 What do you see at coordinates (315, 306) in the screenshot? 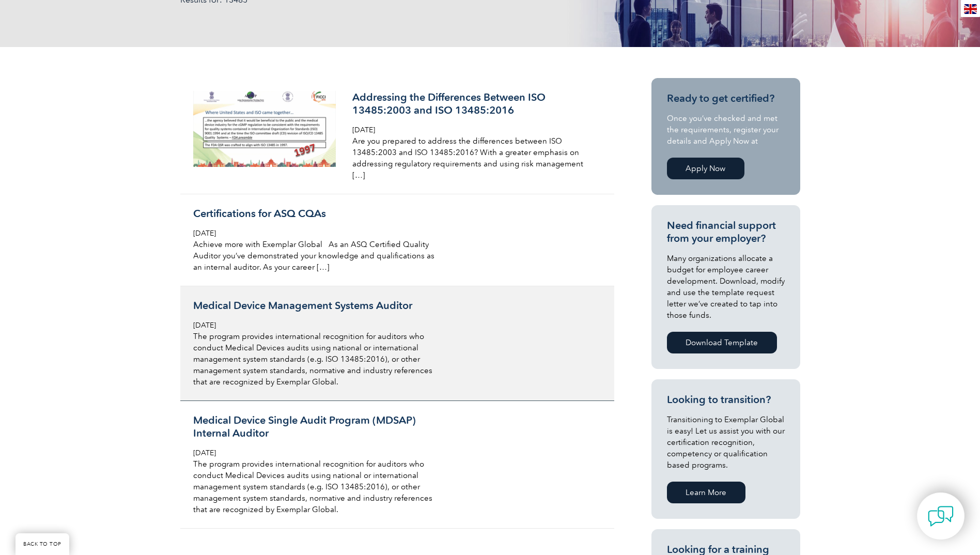
I see `h3: Medical Device Management Systems Auditor` at bounding box center [315, 306].